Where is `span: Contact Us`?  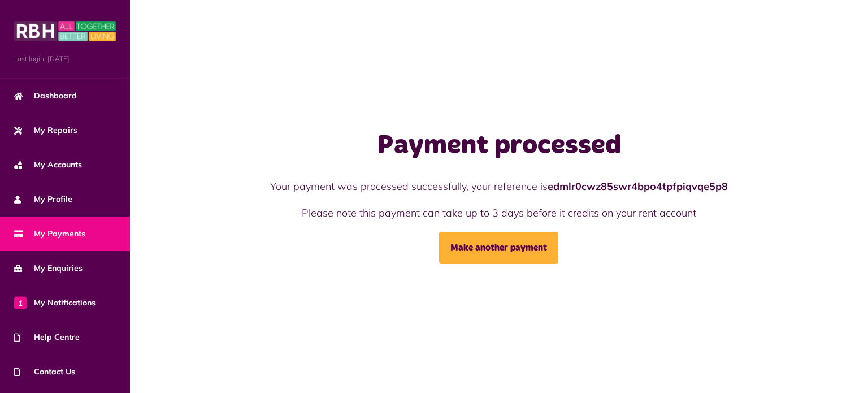 span: Contact Us is located at coordinates (44, 372).